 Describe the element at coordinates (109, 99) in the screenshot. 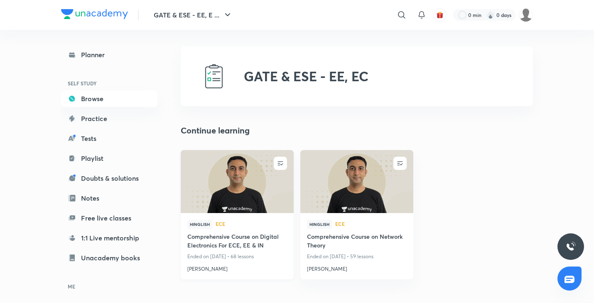

I see `a: Browse` at that location.